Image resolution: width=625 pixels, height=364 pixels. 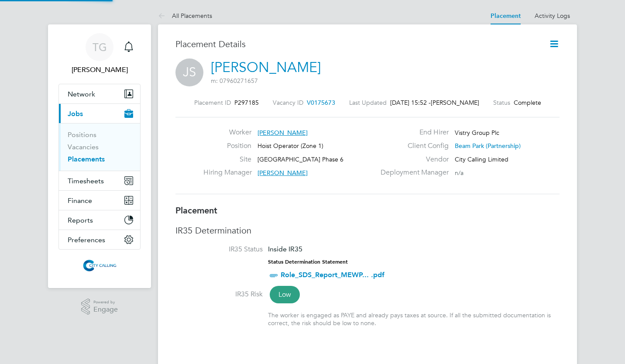 I want to click on label: End Hirer, so click(x=412, y=132).